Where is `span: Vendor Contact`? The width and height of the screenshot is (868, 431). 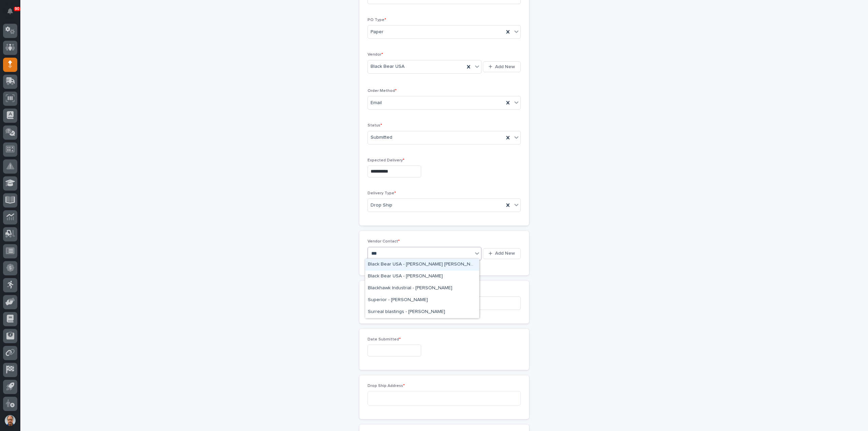
span: Vendor Contact is located at coordinates (384, 241).